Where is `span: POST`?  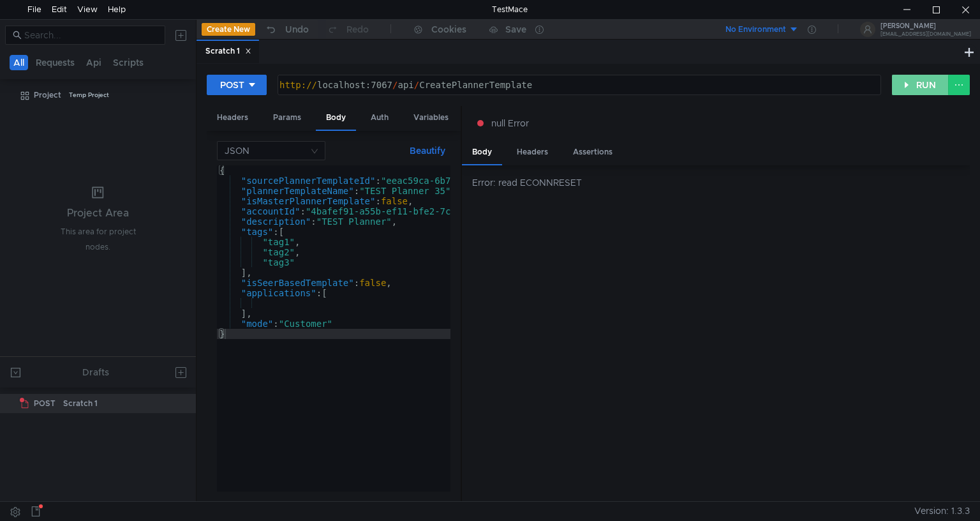 span: POST is located at coordinates (44, 403).